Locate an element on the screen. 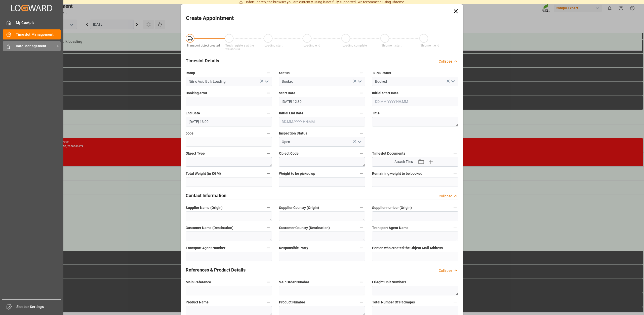 The image size is (644, 315). span: Status is located at coordinates (284, 73).